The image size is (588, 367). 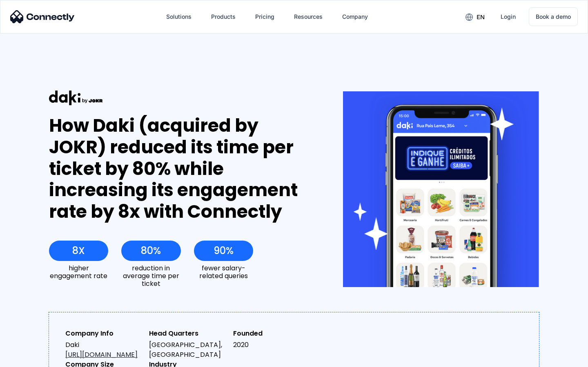 What do you see at coordinates (265, 17) in the screenshot?
I see `a: Pricing` at bounding box center [265, 17].